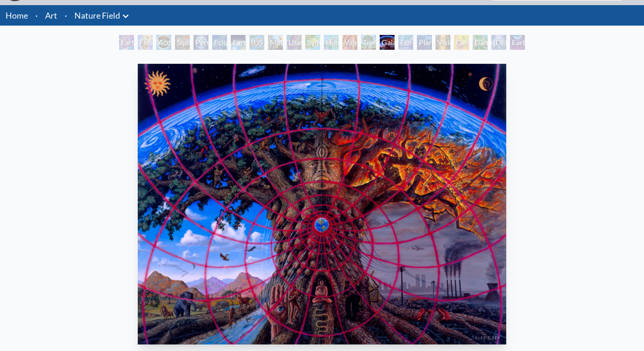  What do you see at coordinates (443, 42) in the screenshot?
I see `div: Vision Tree` at bounding box center [443, 42].